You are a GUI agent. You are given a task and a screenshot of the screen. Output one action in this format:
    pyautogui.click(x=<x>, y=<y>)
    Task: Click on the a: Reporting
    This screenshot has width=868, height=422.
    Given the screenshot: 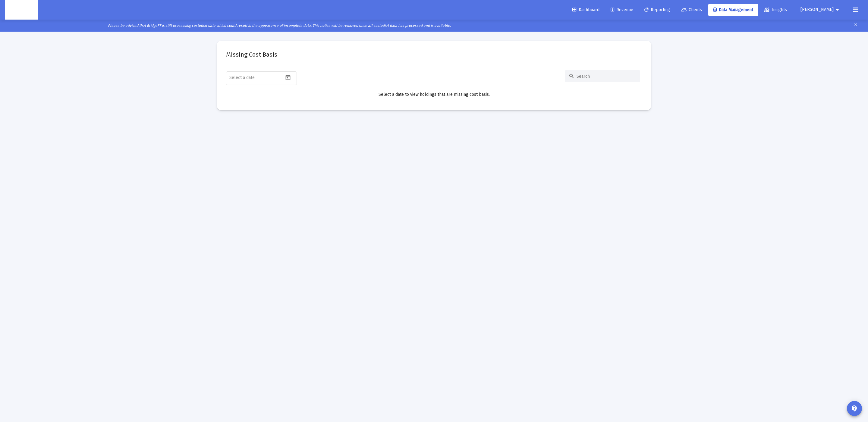 What is the action you would take?
    pyautogui.click(x=657, y=10)
    